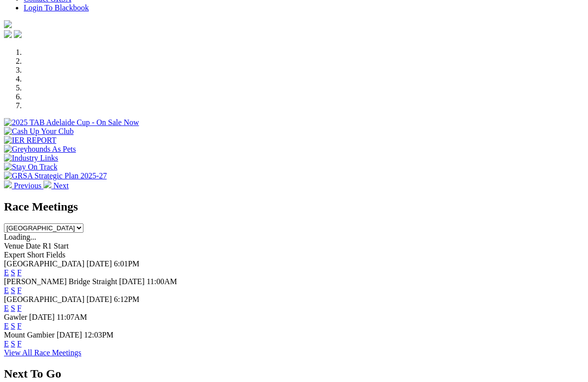 The width and height of the screenshot is (588, 382). I want to click on span: 11:07AM, so click(72, 317).